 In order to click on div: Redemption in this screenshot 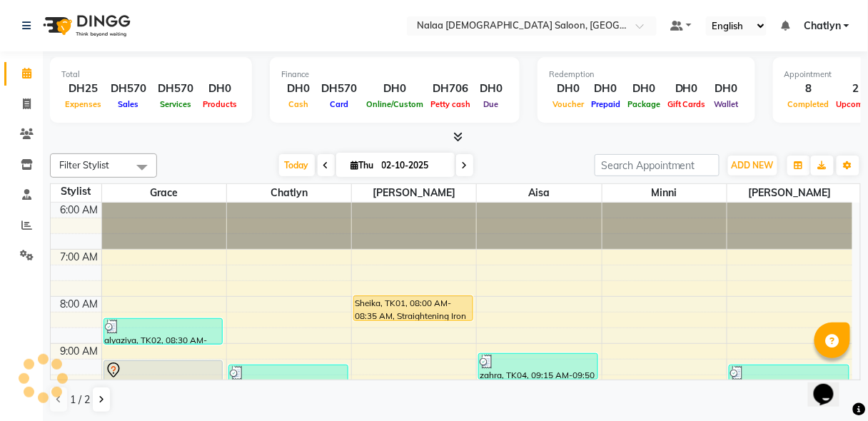, I will do `click(646, 74)`.